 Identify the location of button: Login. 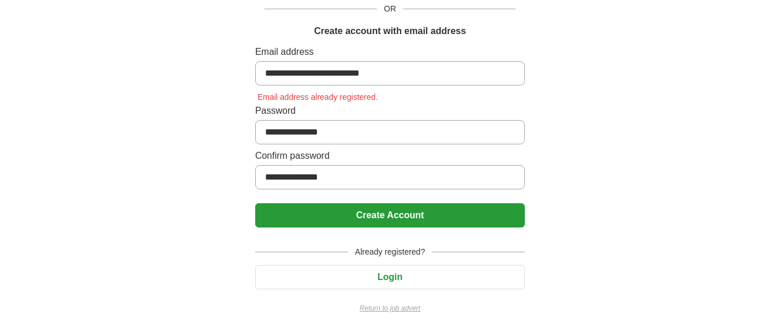
(390, 277).